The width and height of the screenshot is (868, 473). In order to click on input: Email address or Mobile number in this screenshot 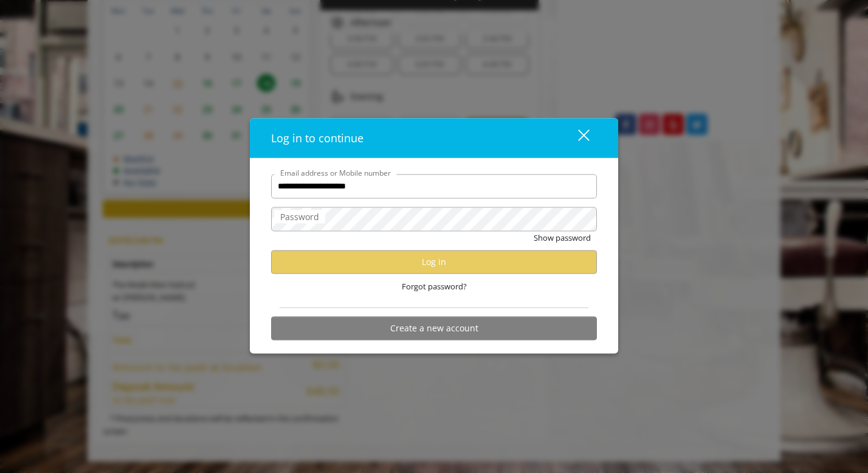, I will do `click(434, 186)`.